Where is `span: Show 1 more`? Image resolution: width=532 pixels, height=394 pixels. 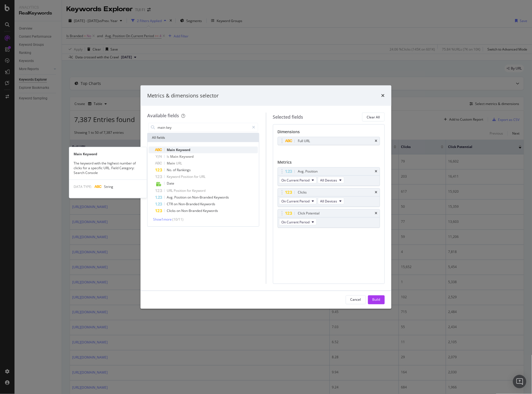
span: Show 1 more is located at coordinates (162, 219).